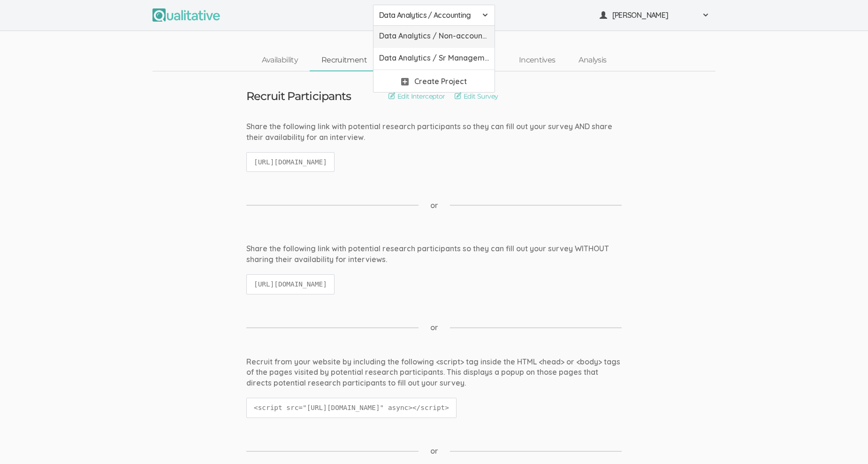 Image resolution: width=868 pixels, height=464 pixels. I want to click on a: Availability, so click(279, 60).